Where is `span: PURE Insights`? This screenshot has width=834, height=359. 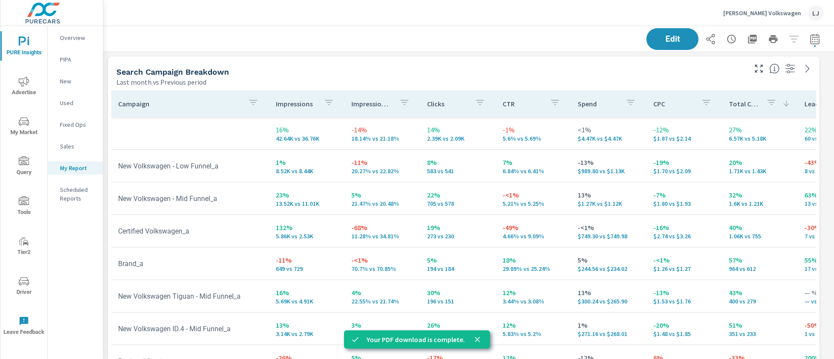 span: PURE Insights is located at coordinates (24, 47).